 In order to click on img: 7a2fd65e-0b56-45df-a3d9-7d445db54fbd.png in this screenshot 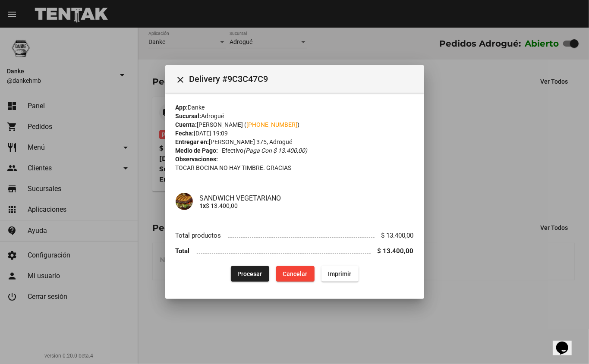, I will do `click(184, 202)`.